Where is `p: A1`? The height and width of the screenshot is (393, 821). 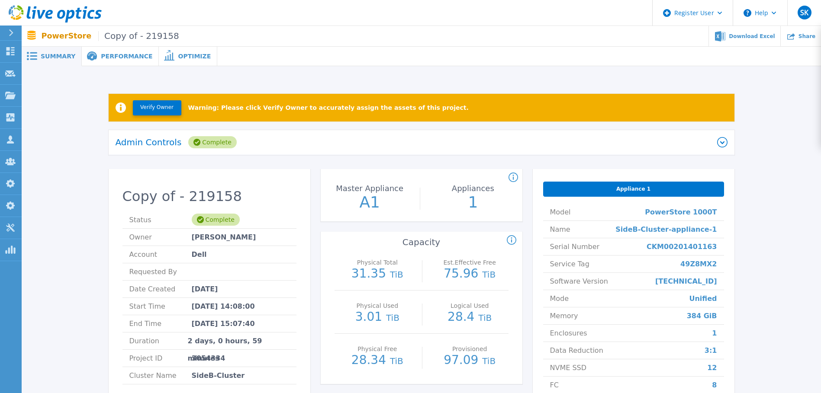 p: A1 is located at coordinates (369, 202).